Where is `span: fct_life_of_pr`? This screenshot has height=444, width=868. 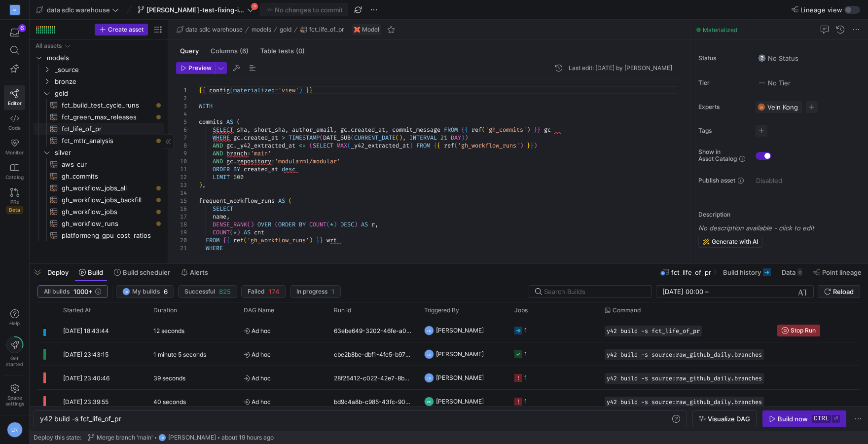 span: fct_life_of_pr is located at coordinates (326, 30).